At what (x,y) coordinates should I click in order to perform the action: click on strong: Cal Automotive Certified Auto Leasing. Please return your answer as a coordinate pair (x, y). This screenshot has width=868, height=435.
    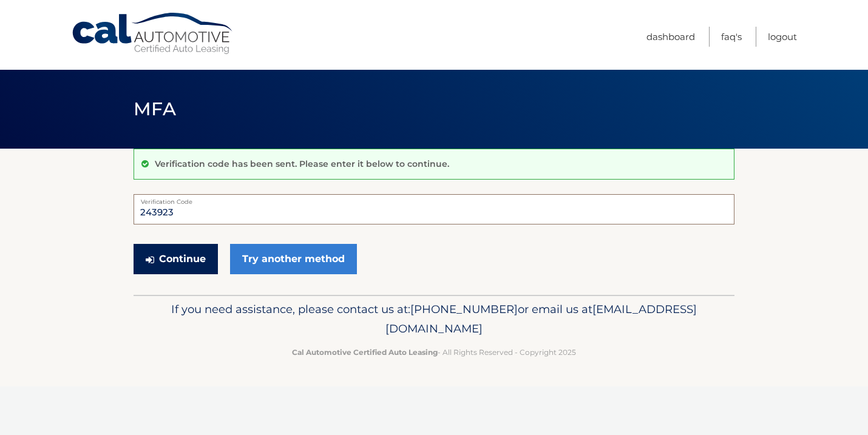
    Looking at the image, I should click on (365, 352).